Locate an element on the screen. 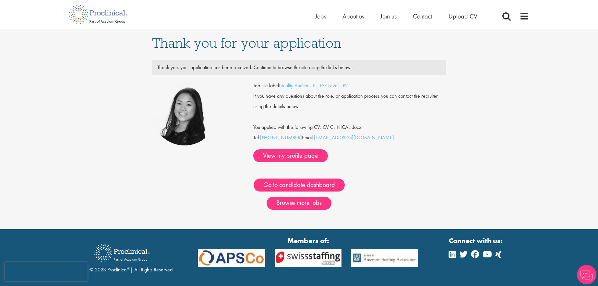 The image size is (598, 286). a: Upload CV is located at coordinates (462, 16).